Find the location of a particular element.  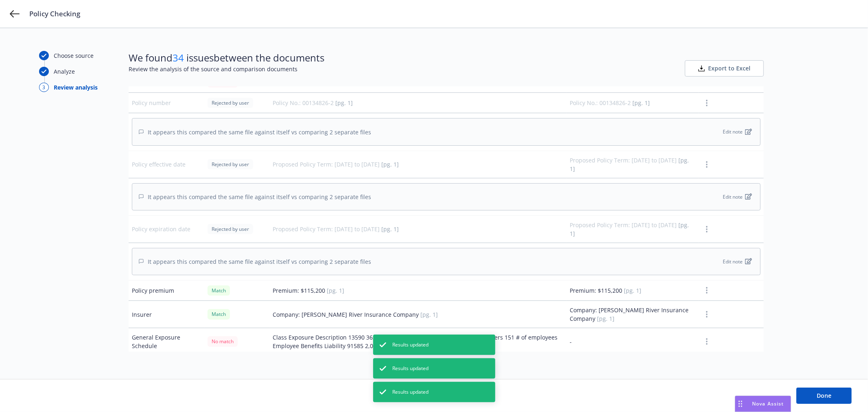

span: Export to Excel is located at coordinates (728, 69).